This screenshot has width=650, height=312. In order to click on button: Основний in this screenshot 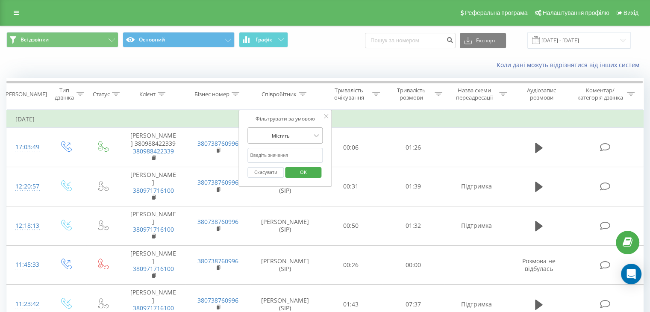, I will do `click(179, 40)`.